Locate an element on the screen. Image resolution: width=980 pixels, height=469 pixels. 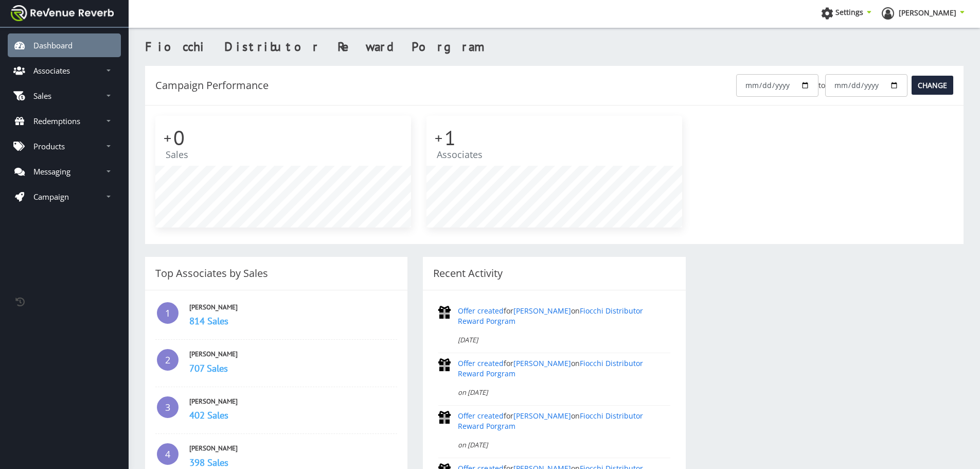
div: Top Associates by Sales is located at coordinates (276, 274).